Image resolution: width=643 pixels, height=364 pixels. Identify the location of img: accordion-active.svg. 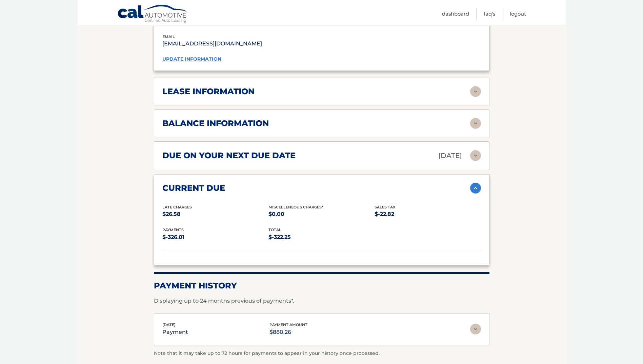
(476, 188).